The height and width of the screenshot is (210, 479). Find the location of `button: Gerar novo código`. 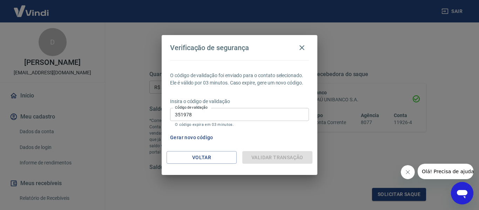

button: Gerar novo código is located at coordinates (191, 137).